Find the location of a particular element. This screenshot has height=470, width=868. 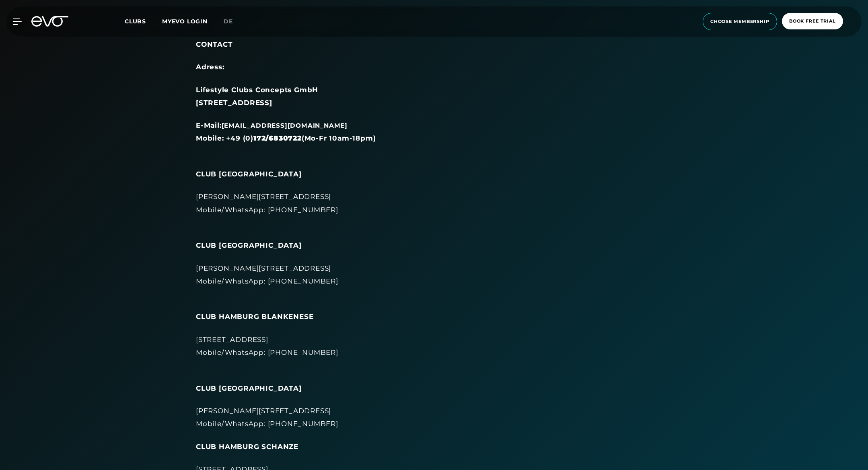

strong: E-Mail: is located at coordinates (272, 125).